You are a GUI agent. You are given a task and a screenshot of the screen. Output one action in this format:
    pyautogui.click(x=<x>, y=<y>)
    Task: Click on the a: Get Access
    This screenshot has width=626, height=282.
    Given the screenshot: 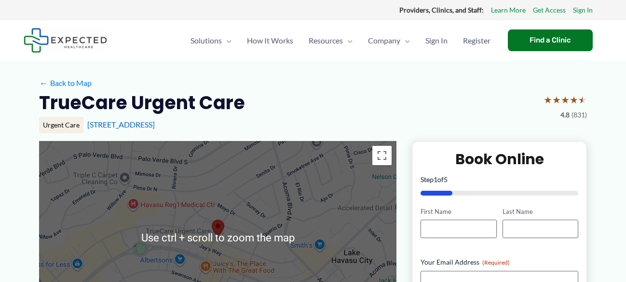 What is the action you would take?
    pyautogui.click(x=549, y=10)
    